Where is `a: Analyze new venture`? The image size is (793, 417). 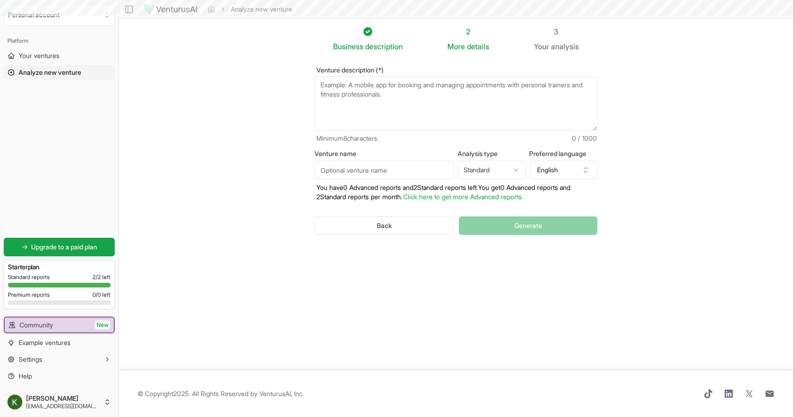 a: Analyze new venture is located at coordinates (59, 72).